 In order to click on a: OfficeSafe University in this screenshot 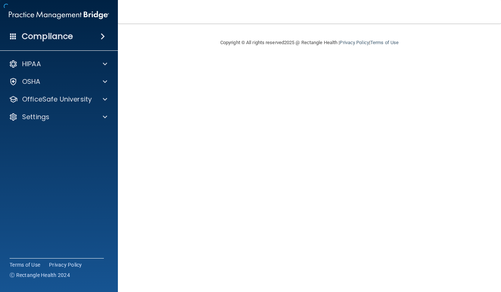, I will do `click(58, 99)`.